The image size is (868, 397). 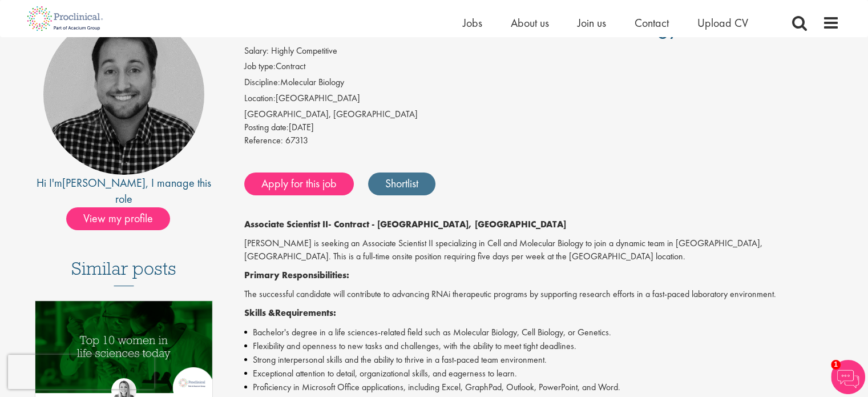 I want to click on span: 67313, so click(x=296, y=140).